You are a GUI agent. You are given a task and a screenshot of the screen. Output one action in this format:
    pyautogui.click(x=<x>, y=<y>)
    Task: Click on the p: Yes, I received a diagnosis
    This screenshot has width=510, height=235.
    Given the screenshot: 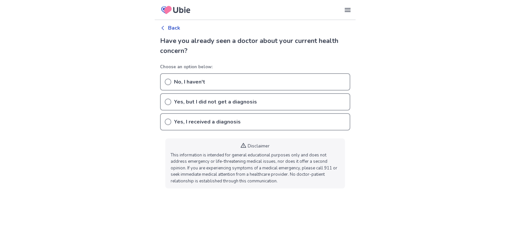 What is the action you would take?
    pyautogui.click(x=207, y=122)
    